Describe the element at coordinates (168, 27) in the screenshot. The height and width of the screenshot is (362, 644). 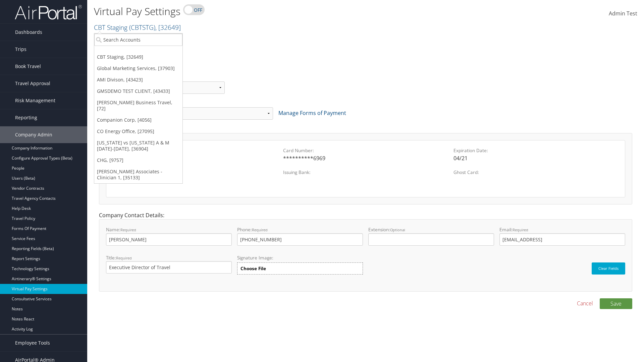
I see `span: , [ 32649 ]` at that location.